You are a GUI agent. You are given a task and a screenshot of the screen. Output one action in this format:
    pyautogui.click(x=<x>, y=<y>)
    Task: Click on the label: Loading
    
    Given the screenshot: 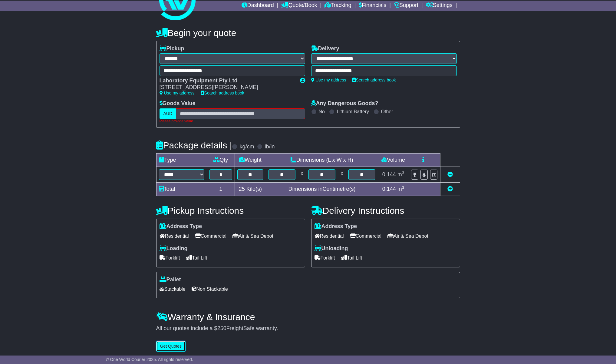 What is the action you would take?
    pyautogui.click(x=173, y=248)
    